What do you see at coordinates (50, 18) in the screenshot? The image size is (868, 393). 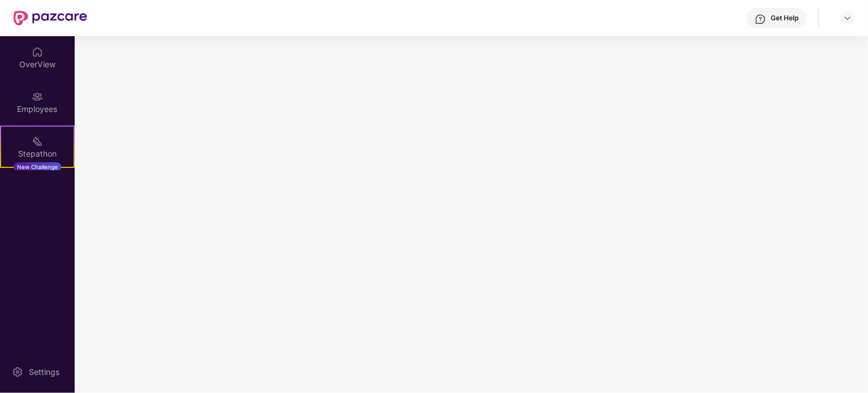 I see `img: New Pazcare Logo` at bounding box center [50, 18].